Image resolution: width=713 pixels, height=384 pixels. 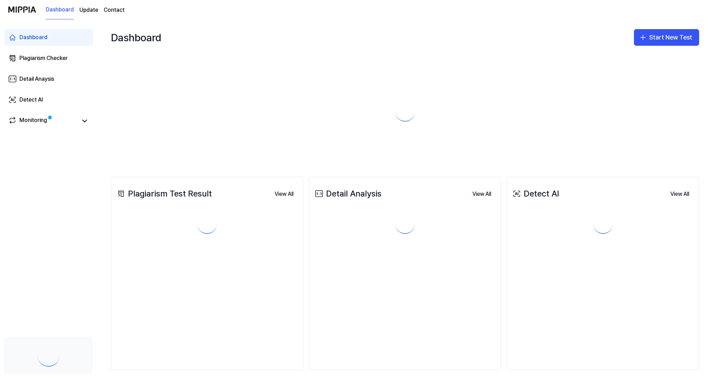 What do you see at coordinates (49, 79) in the screenshot?
I see `a: Detail Anaysis` at bounding box center [49, 79].